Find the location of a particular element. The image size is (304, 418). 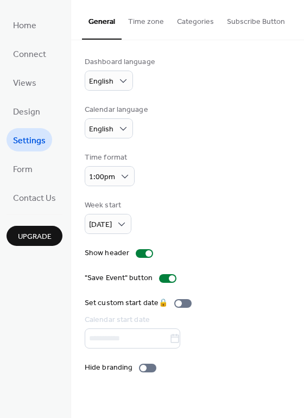

span: Settings is located at coordinates (29, 141).